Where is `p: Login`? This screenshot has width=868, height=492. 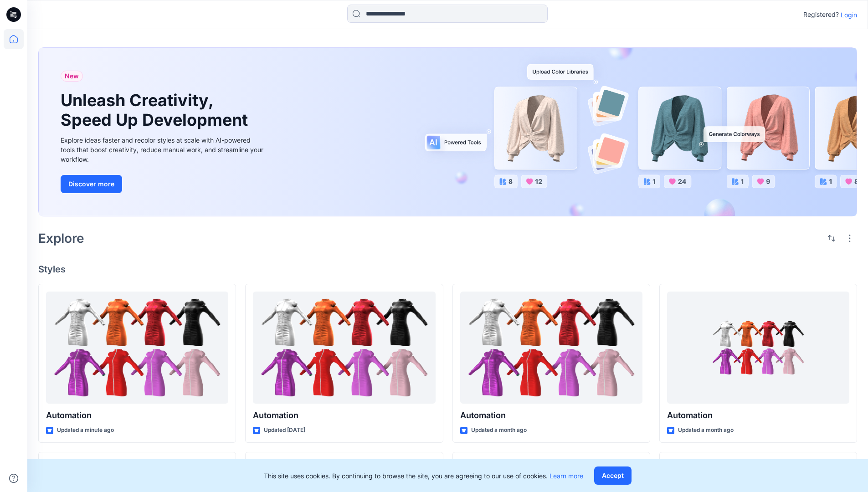 p: Login is located at coordinates (849, 15).